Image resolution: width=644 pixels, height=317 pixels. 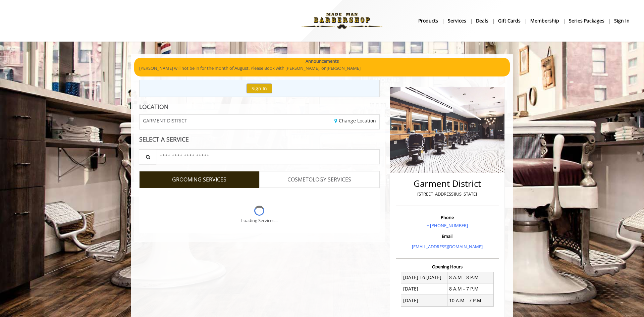 I want to click on span: COSMETOLOGY SERVICES, so click(x=319, y=180).